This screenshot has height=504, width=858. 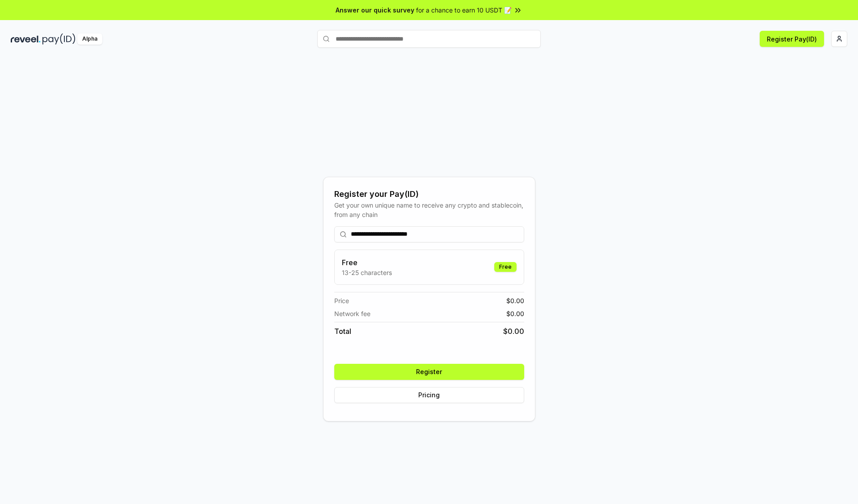 What do you see at coordinates (429, 210) in the screenshot?
I see `div: Get your own unique name to receive any crypto and stablecoin, from any chain` at bounding box center [429, 210].